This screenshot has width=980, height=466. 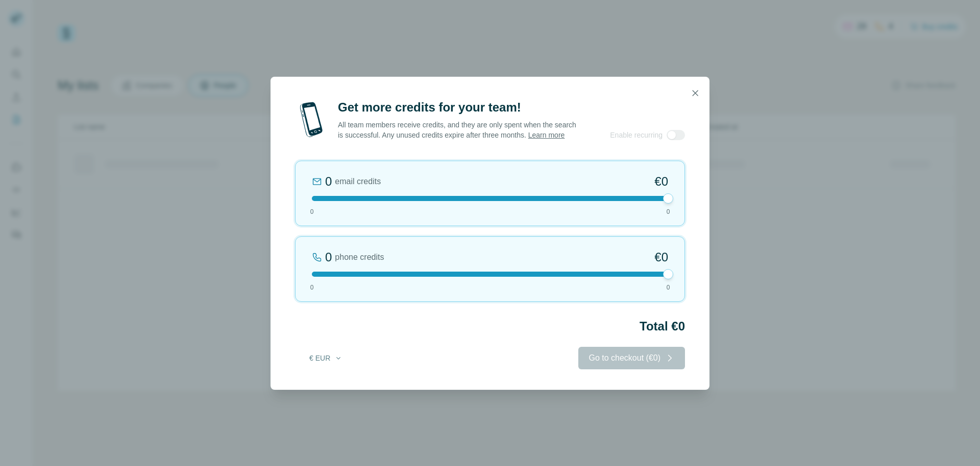 I want to click on h2: Total €0, so click(x=490, y=326).